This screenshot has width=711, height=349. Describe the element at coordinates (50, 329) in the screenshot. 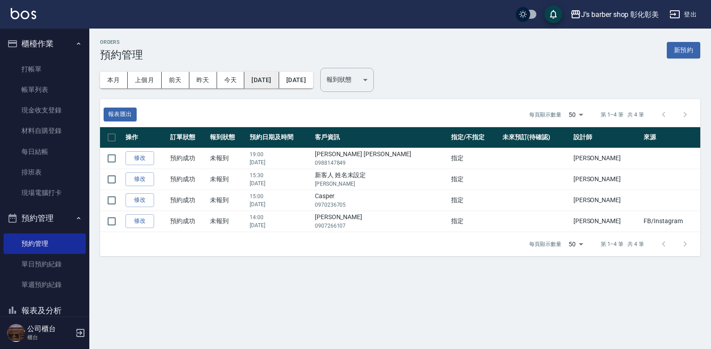

I see `h5: 公司櫃台` at that location.